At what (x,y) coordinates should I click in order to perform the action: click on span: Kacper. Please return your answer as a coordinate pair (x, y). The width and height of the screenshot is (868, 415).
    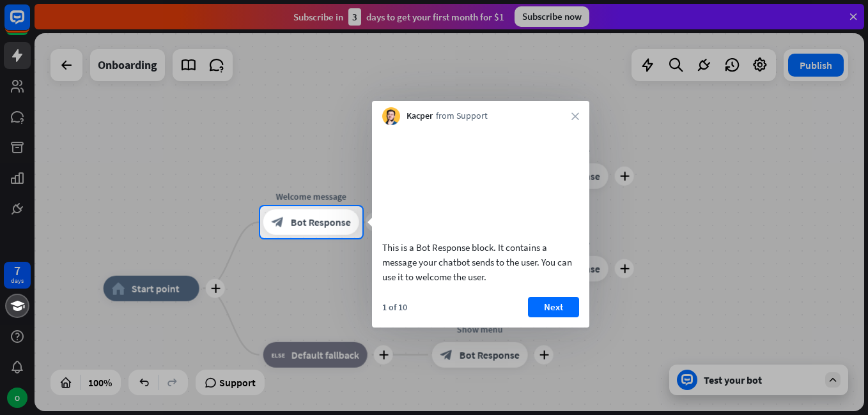
    Looking at the image, I should click on (419, 116).